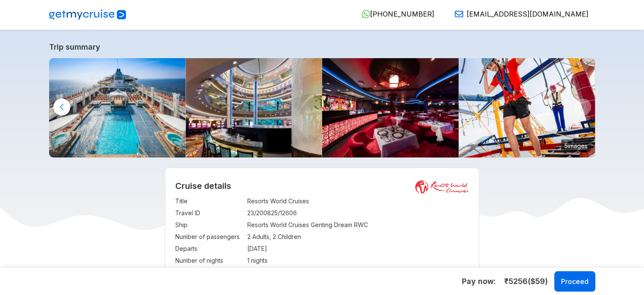  What do you see at coordinates (575, 281) in the screenshot?
I see `button: Proceed` at bounding box center [575, 281].